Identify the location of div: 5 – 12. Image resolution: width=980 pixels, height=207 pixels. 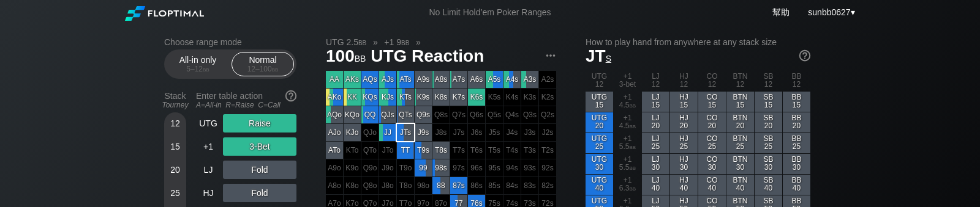
(198, 69).